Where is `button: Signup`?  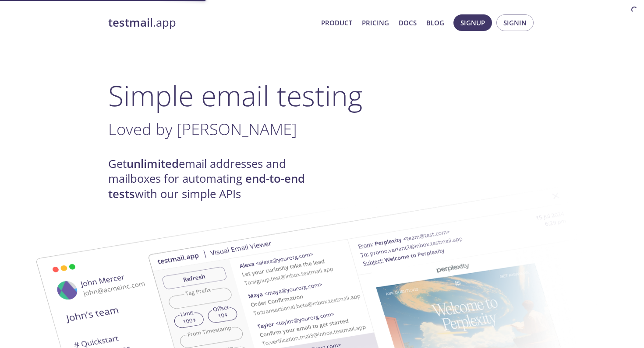 button: Signup is located at coordinates (472, 23).